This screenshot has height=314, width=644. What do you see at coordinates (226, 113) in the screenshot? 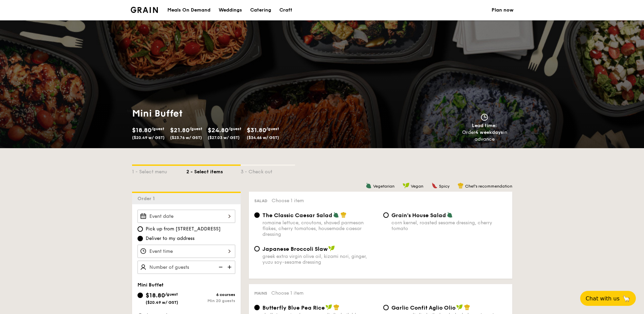
I see `h1: Mini Buffet` at bounding box center [226, 113].